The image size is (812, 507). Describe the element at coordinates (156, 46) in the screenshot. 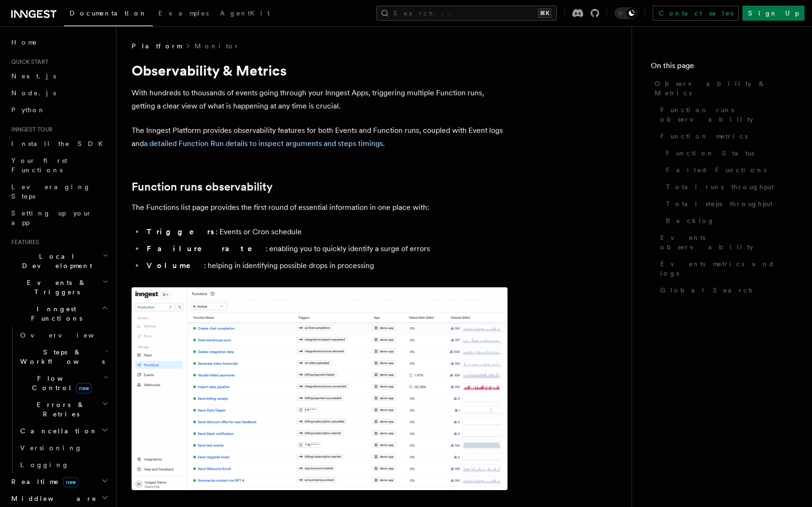

I see `span: Platform` at that location.